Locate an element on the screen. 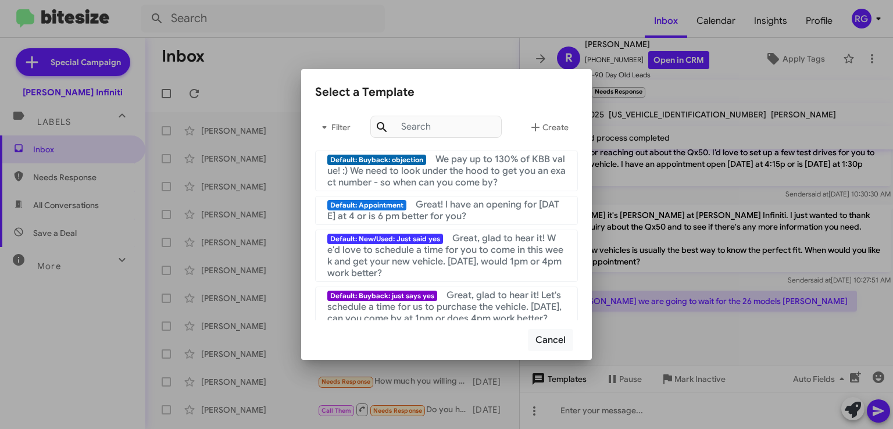 The height and width of the screenshot is (429, 893). button: Create is located at coordinates (548, 127).